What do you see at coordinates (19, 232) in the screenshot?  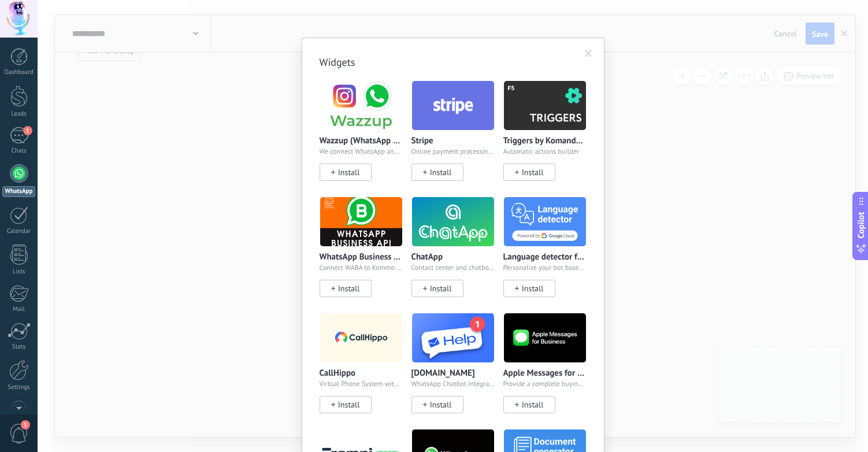 I see `div: Calendar` at bounding box center [19, 232].